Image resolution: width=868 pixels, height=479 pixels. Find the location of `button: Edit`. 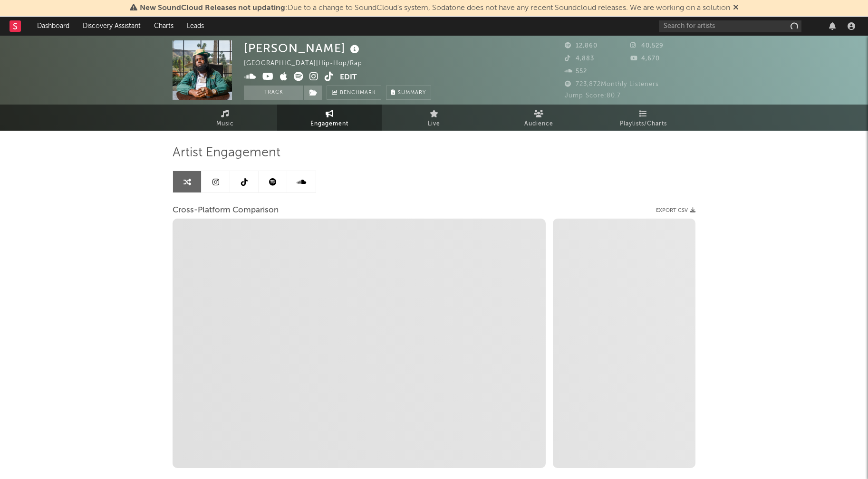

button: Edit is located at coordinates (349, 78).